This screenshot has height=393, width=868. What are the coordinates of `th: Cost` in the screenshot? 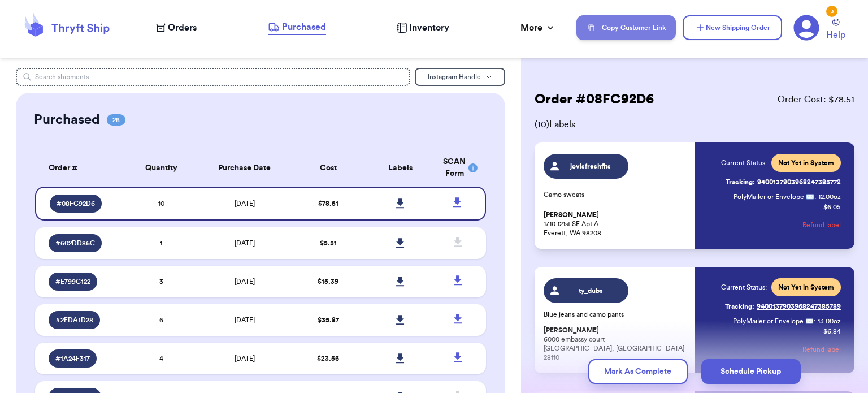 It's located at (329, 168).